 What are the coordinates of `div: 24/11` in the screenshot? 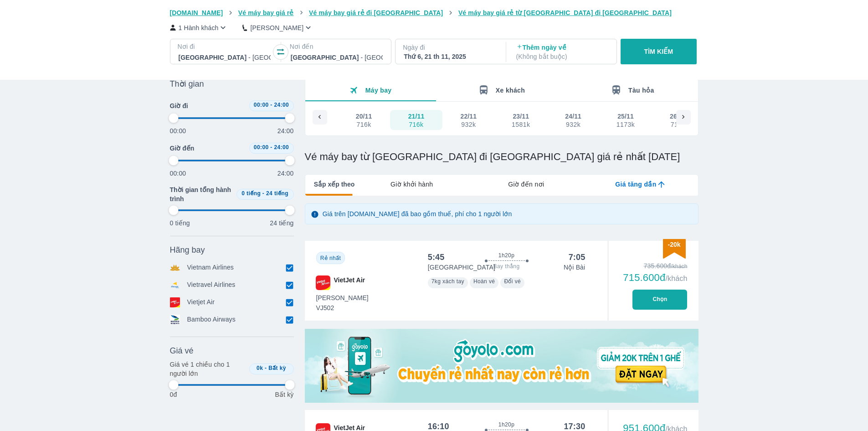 It's located at (573, 117).